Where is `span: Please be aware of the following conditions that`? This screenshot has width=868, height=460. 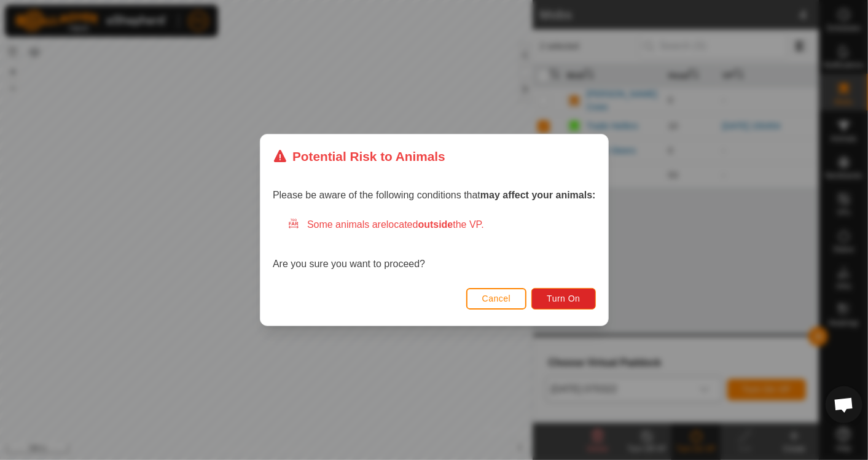
span: Please be aware of the following conditions that is located at coordinates (434, 194).